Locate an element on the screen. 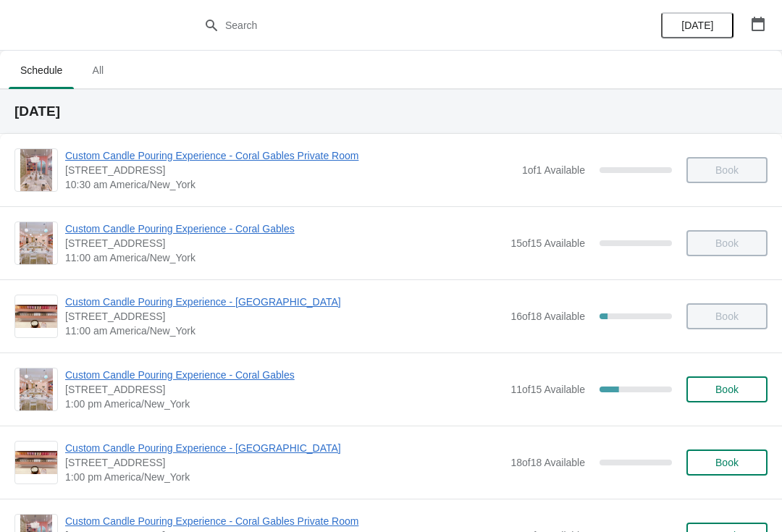  input: Search is located at coordinates (406, 25).